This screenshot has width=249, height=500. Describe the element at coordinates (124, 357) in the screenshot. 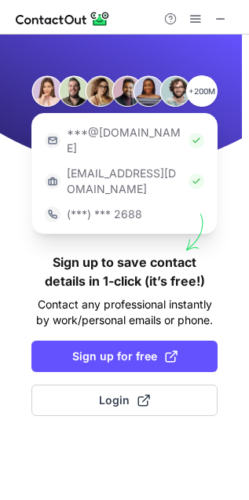

I see `button: Sign up for free` at that location.